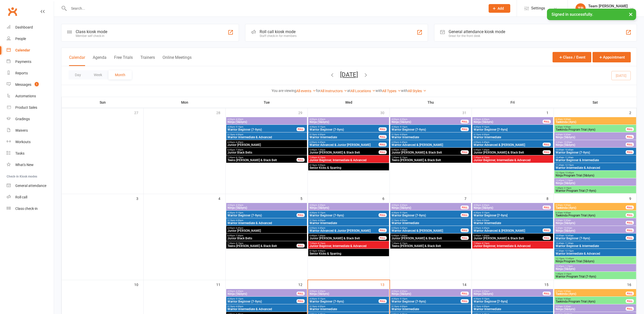 This screenshot has height=314, width=644. What do you see at coordinates (30, 73) in the screenshot?
I see `a: Reports` at bounding box center [30, 73].